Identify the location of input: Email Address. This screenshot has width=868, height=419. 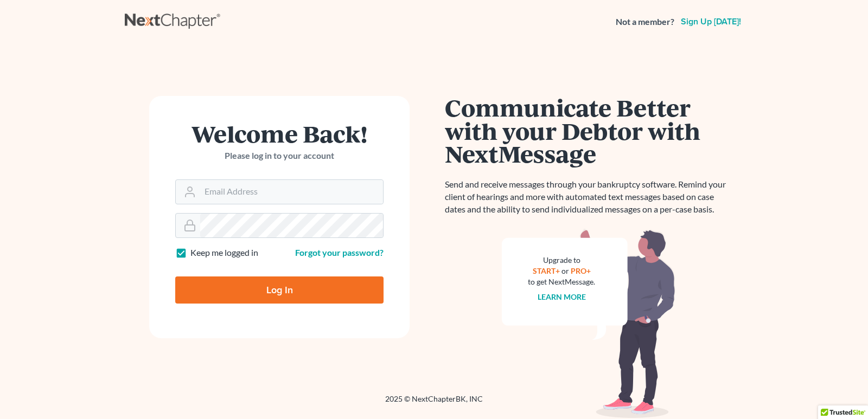
(291, 192).